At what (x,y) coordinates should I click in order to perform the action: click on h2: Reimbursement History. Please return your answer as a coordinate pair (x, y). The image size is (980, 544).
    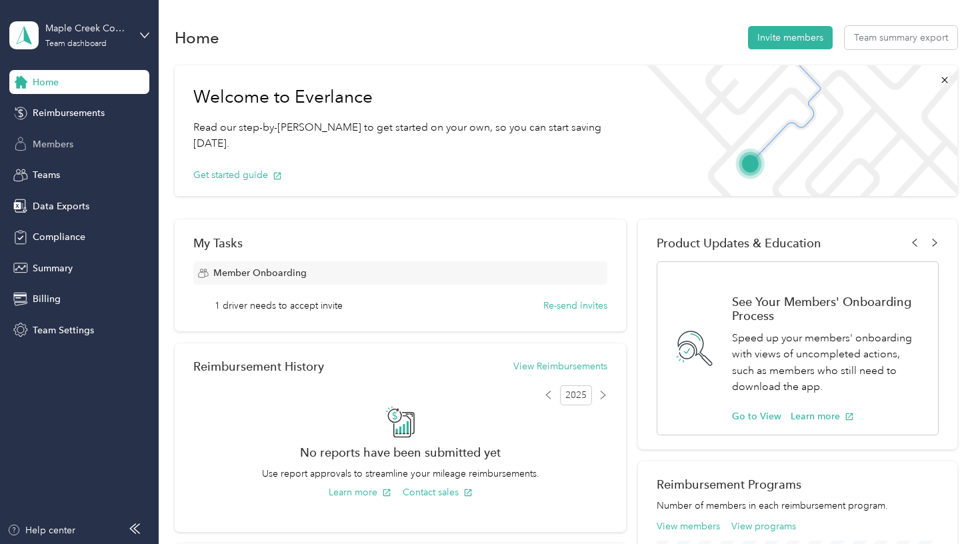
    Looking at the image, I should click on (259, 366).